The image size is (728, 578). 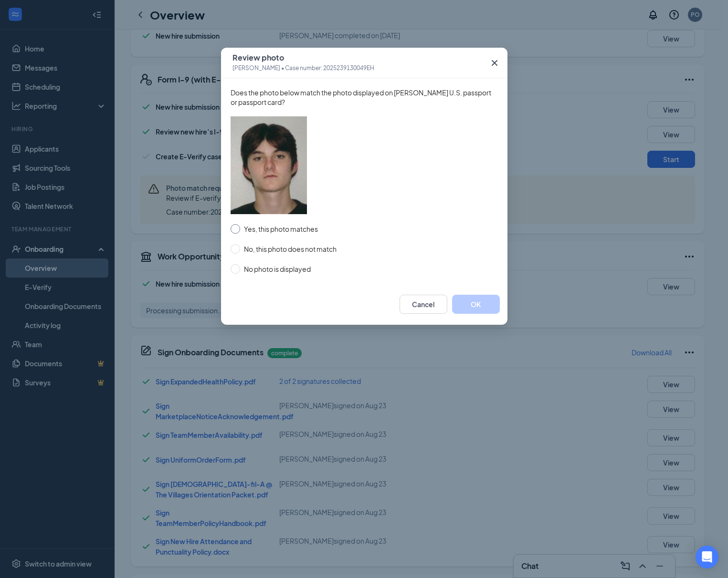 What do you see at coordinates (290, 249) in the screenshot?
I see `span: No, this photo does not match` at bounding box center [290, 249].